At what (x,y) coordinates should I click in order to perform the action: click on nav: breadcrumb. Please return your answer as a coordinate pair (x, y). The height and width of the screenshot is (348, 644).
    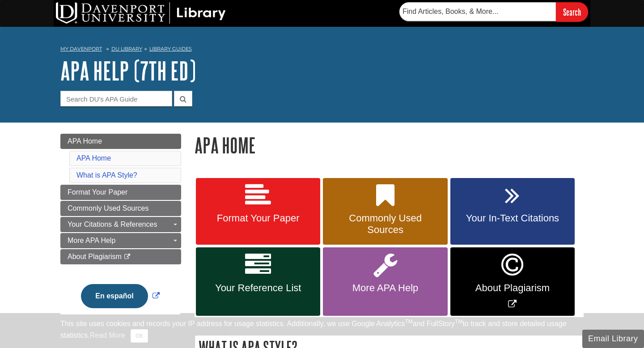
    Looking at the image, I should click on (322, 50).